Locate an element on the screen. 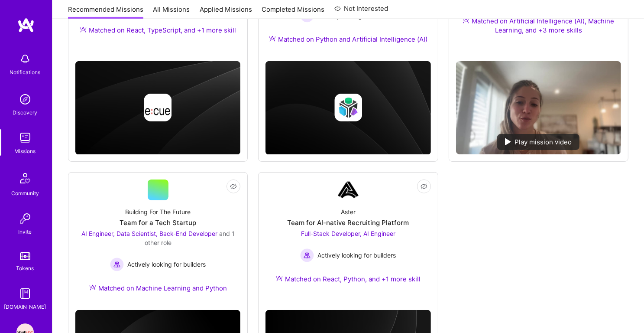 The image size is (644, 333). div: Matched on Python and Artificial Intelligence (AI) is located at coordinates (348, 39).